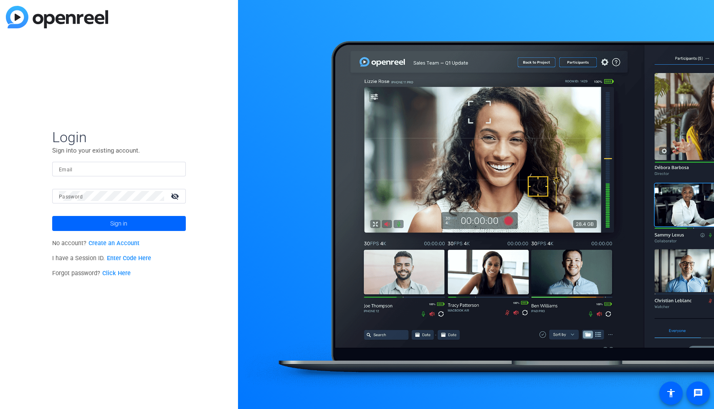 This screenshot has height=409, width=714. Describe the element at coordinates (119, 224) in the screenshot. I see `span: Sign in` at that location.